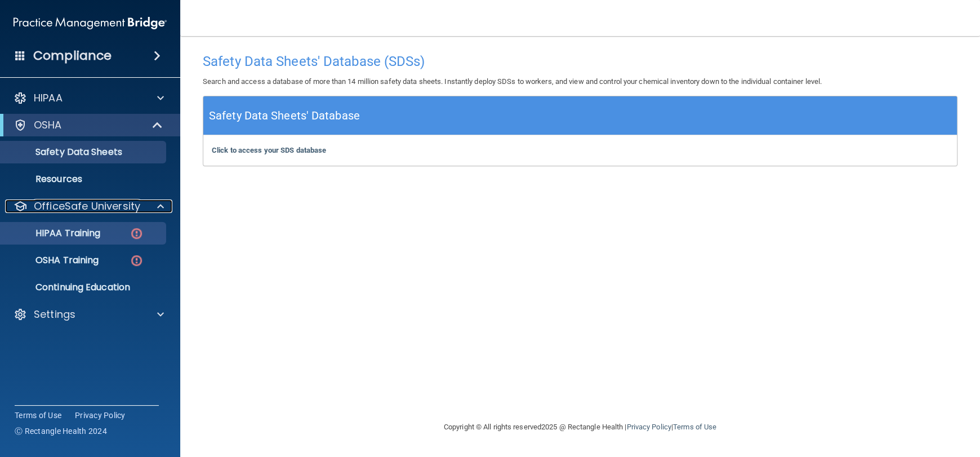 Image resolution: width=980 pixels, height=457 pixels. I want to click on p: Continuing Education, so click(84, 287).